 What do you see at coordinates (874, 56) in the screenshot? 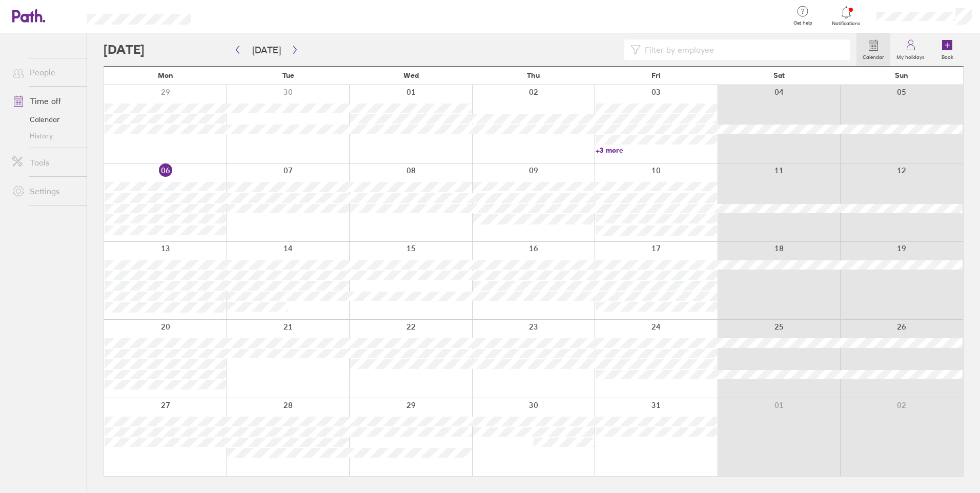
I see `label: Calendar` at bounding box center [874, 56].